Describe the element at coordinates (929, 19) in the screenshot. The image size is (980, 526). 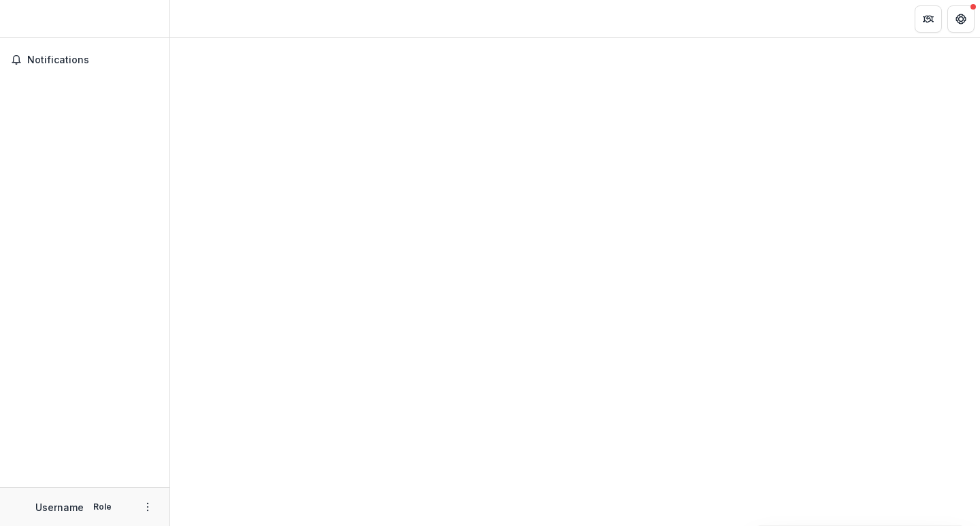
I see `button: Partners` at that location.